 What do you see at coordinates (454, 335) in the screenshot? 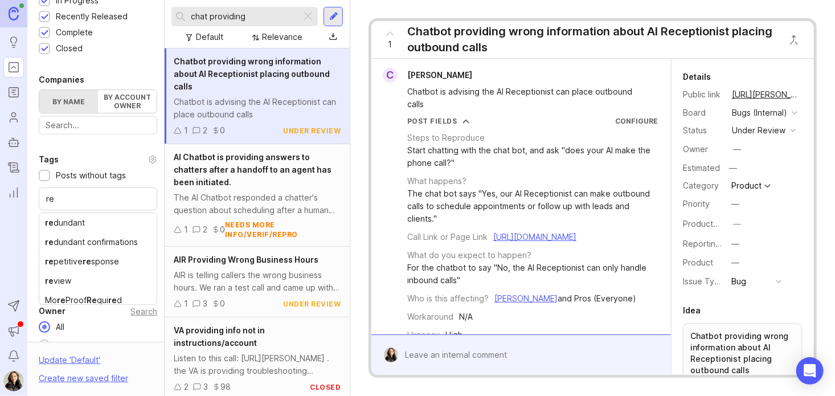
I see `div: High` at bounding box center [454, 335].